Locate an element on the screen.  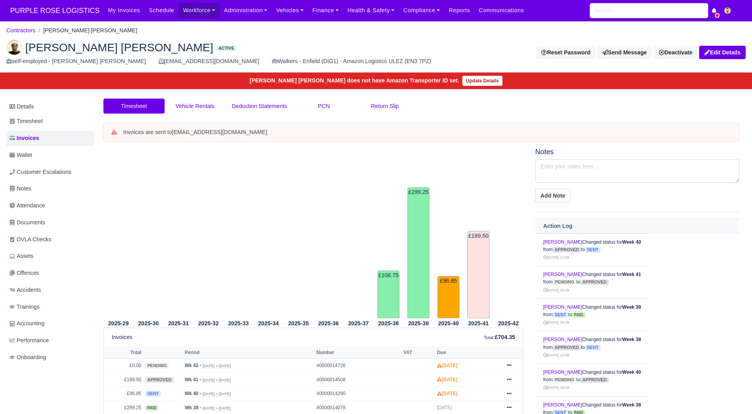
span: Timesheet is located at coordinates (26, 121).